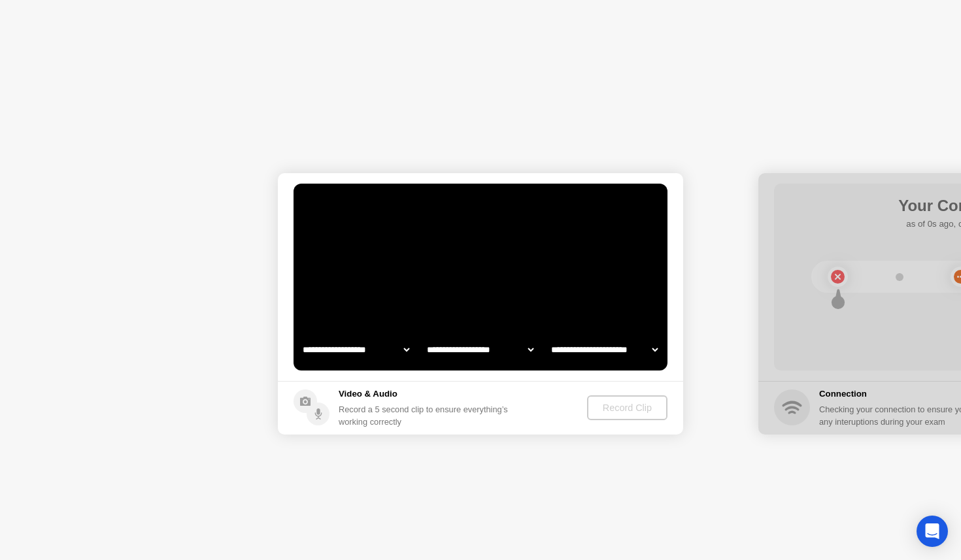 The image size is (961, 560). What do you see at coordinates (627, 407) in the screenshot?
I see `button: Record Clip` at bounding box center [627, 407].